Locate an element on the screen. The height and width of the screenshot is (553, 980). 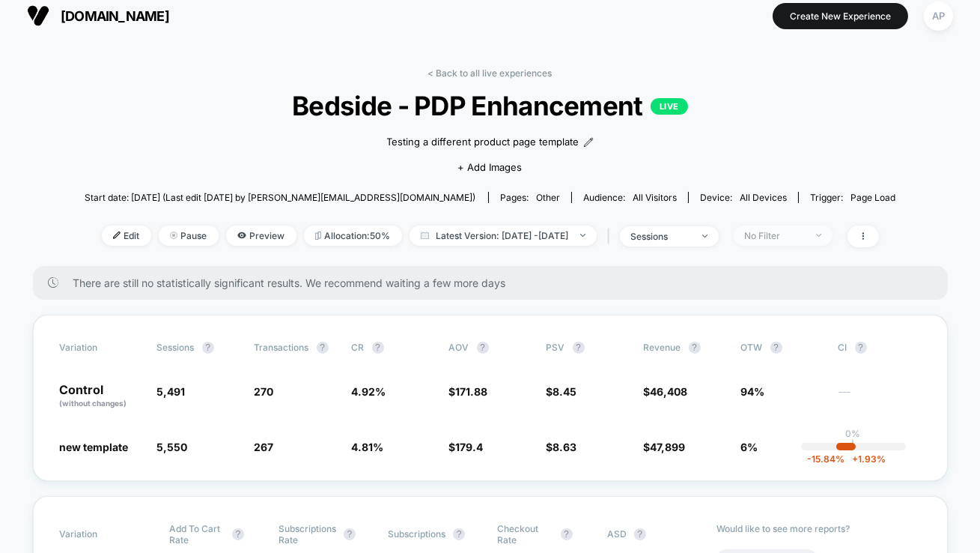
span: 47,899 is located at coordinates (668, 447).